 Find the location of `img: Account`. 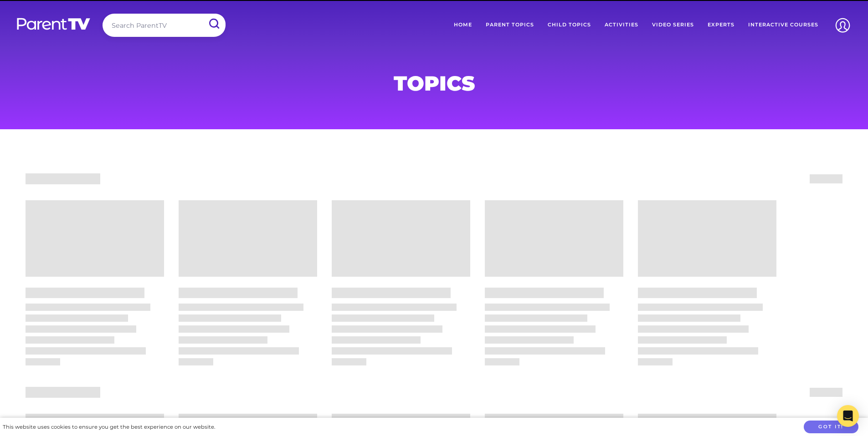

img: Account is located at coordinates (842, 25).